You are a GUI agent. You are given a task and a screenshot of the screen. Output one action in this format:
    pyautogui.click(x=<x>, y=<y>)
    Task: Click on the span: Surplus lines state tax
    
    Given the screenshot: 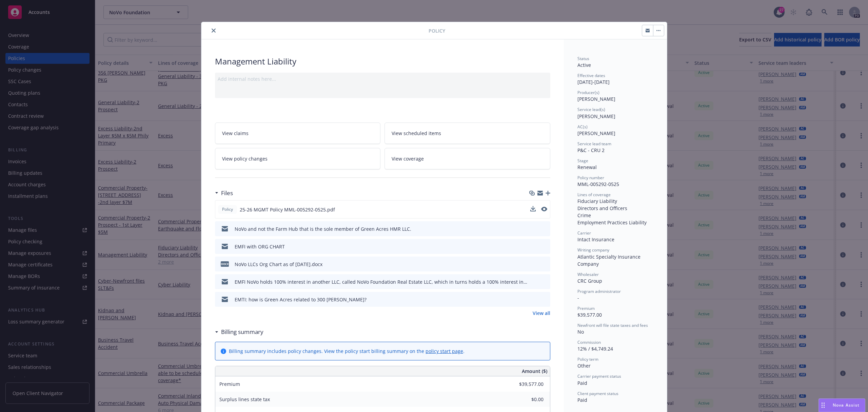 What is the action you would take?
    pyautogui.click(x=245, y=399)
    